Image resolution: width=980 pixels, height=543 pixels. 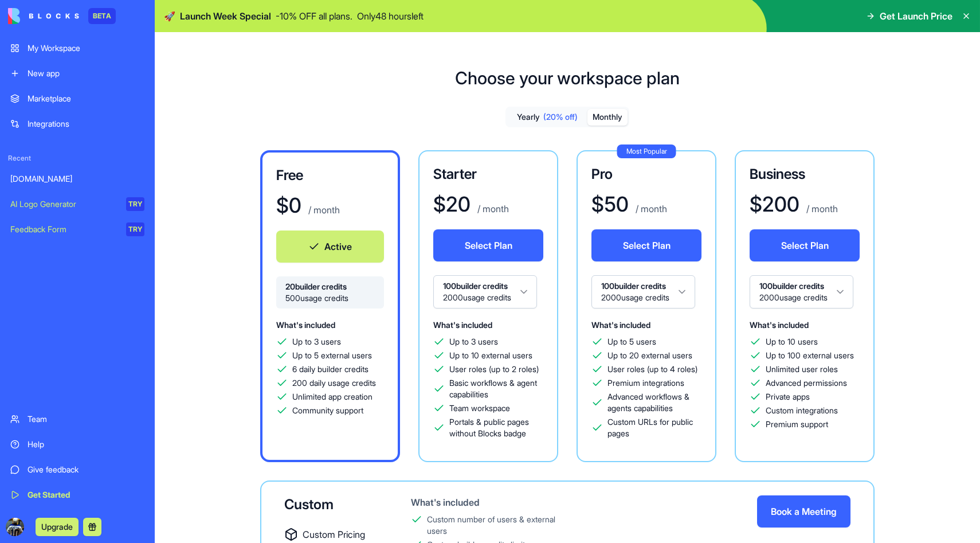 I want to click on span: 200 daily usage credits, so click(x=334, y=383).